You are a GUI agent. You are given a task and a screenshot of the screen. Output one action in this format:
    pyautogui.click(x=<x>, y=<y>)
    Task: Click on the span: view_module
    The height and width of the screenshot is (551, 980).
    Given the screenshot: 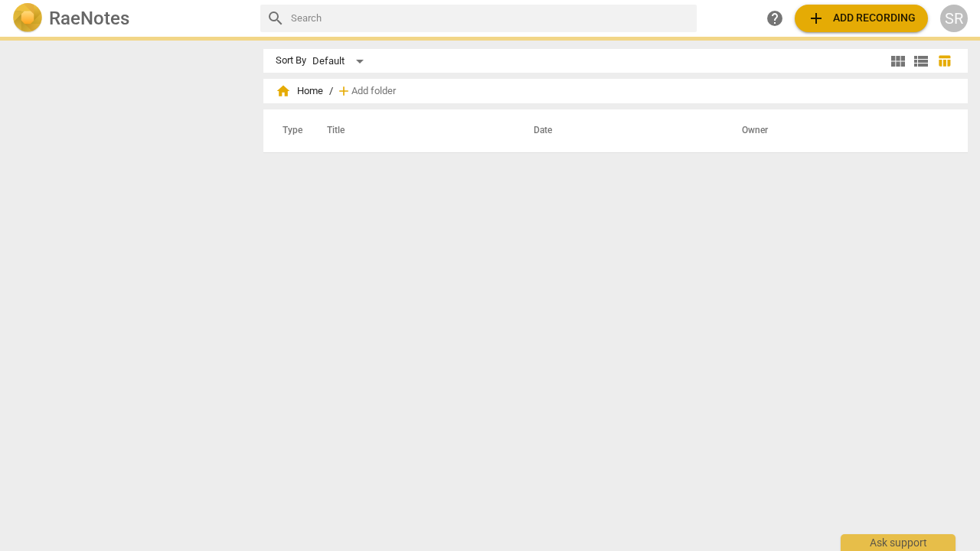 What is the action you would take?
    pyautogui.click(x=898, y=62)
    